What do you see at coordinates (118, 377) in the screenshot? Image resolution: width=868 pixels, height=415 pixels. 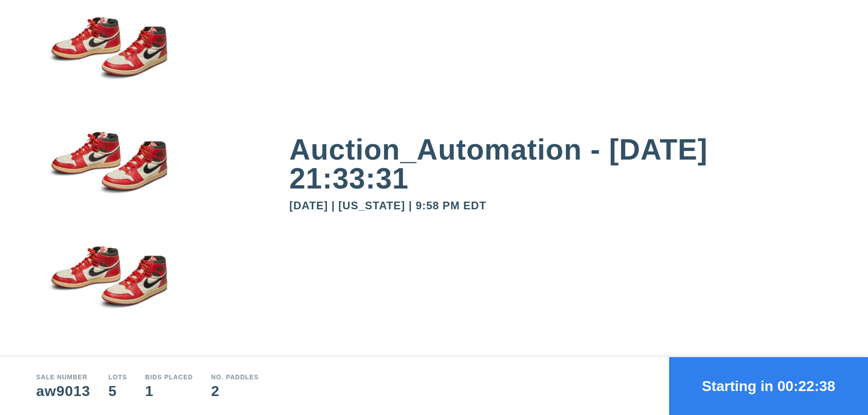 I see `div: Lots` at bounding box center [118, 377].